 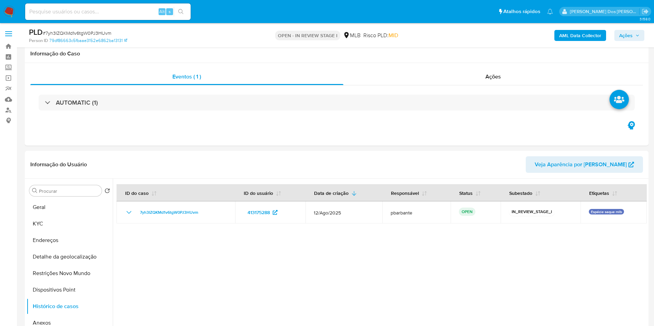 I want to click on button: Histórico de casos, so click(x=70, y=307).